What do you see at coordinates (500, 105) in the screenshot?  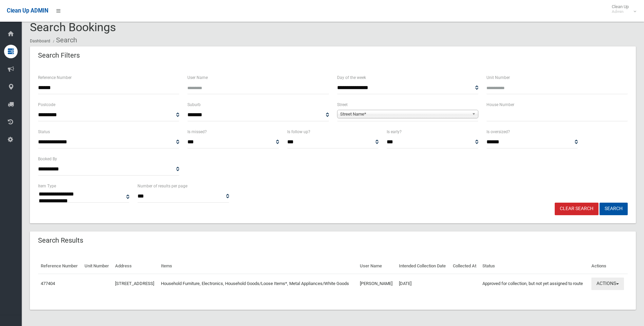 I see `label: House Number` at bounding box center [500, 105].